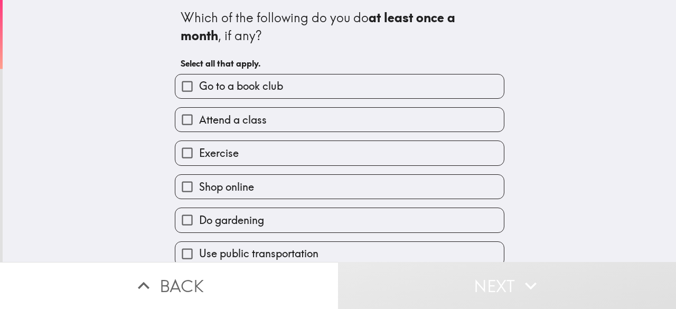 The image size is (676, 309). What do you see at coordinates (320, 26) in the screenshot?
I see `b: at least once a month` at bounding box center [320, 26].